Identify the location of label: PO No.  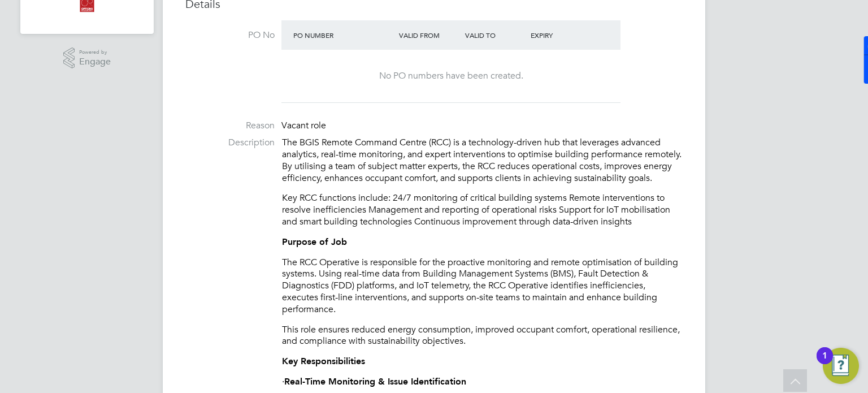
(230, 35).